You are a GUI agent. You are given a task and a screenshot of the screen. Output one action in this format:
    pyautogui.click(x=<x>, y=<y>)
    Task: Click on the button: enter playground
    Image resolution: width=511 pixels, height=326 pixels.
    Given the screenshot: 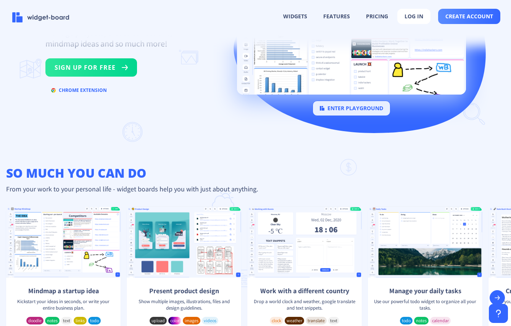 What is the action you would take?
    pyautogui.click(x=351, y=108)
    